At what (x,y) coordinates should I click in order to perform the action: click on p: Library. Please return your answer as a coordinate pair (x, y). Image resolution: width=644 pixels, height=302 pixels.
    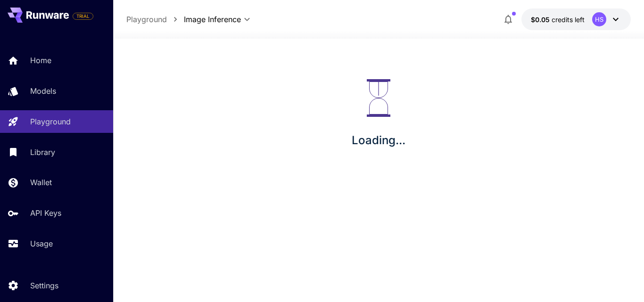
    Looking at the image, I should click on (43, 152).